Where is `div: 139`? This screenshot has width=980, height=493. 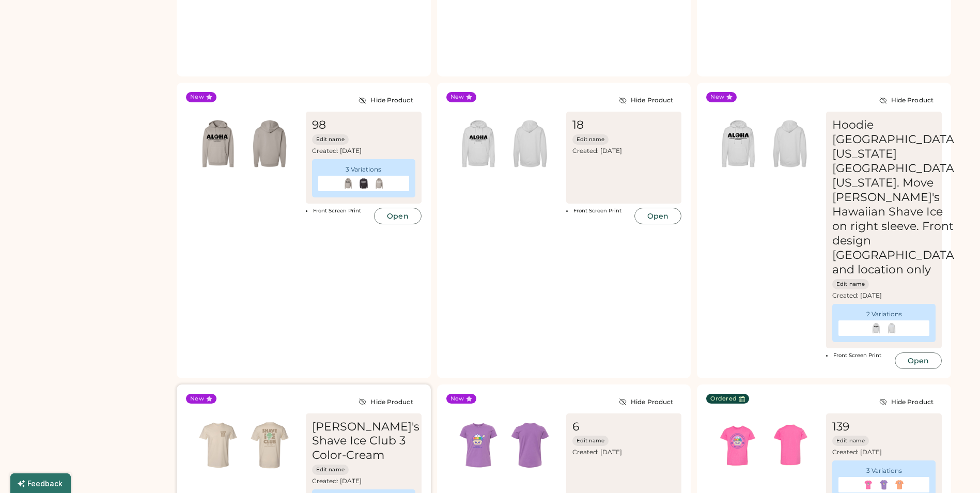 div: 139 is located at coordinates (858, 427).